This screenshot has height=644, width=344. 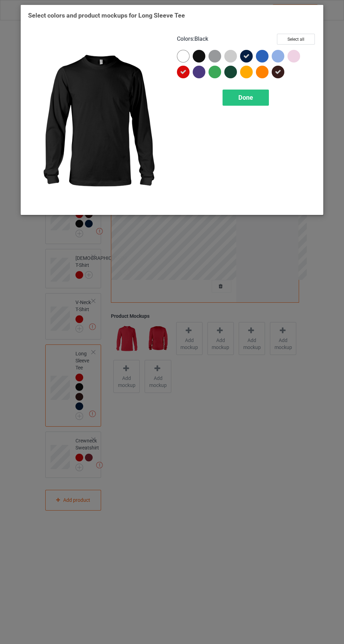 I want to click on span: Colors, so click(x=185, y=38).